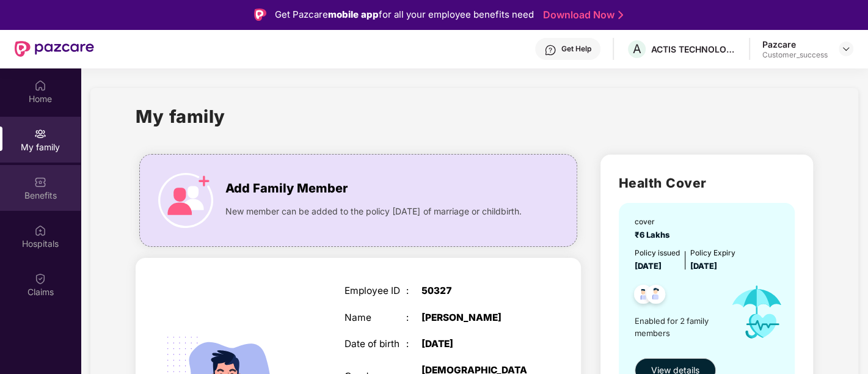 The height and width of the screenshot is (374, 868). Describe the element at coordinates (654, 235) in the screenshot. I see `span: ₹6 Lakhs` at that location.